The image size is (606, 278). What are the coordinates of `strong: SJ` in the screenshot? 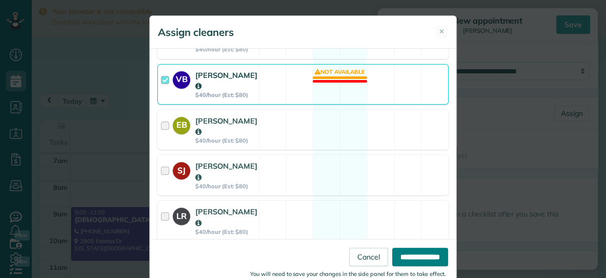 It's located at (182, 169).